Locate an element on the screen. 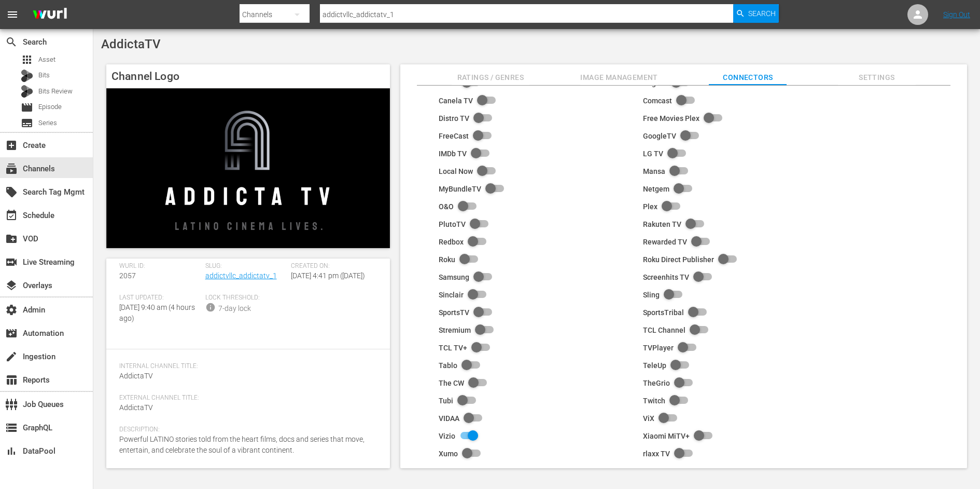 The height and width of the screenshot is (489, 980). div: MyBundleTV is located at coordinates (460, 189).